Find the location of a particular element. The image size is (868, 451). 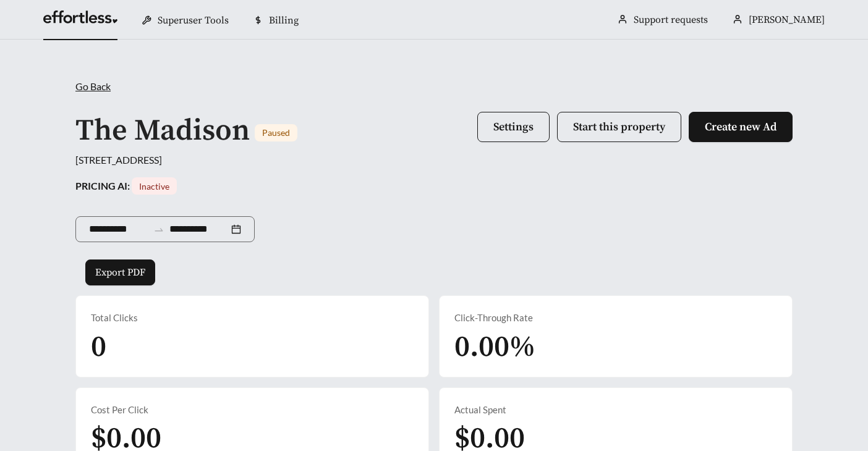

span: Billing is located at coordinates (284, 20).